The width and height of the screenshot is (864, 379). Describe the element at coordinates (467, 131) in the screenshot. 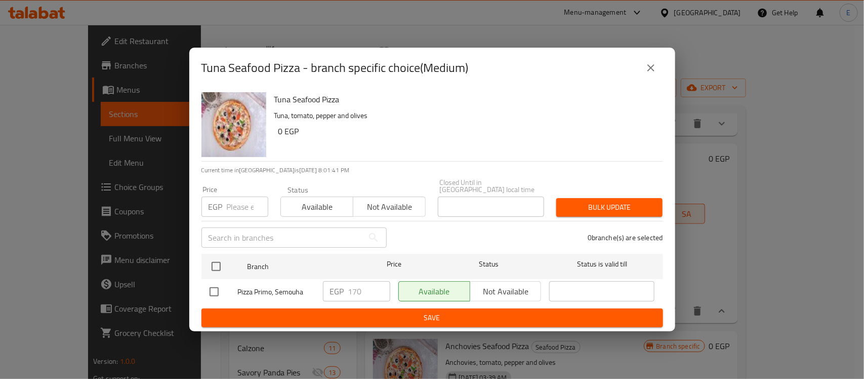

I see `h6: 0 EGP` at that location.